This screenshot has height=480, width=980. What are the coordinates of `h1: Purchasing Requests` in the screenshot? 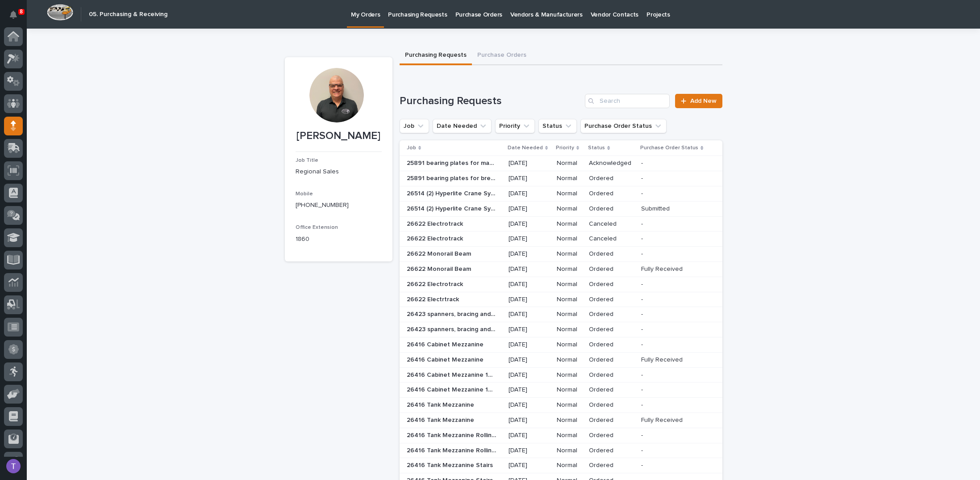 It's located at (491, 101).